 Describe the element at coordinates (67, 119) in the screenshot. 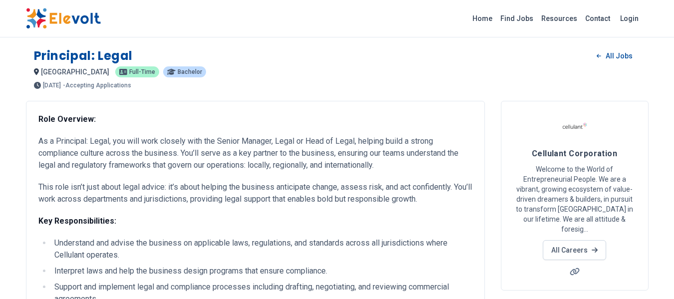

I see `strong: Role Overview:` at that location.